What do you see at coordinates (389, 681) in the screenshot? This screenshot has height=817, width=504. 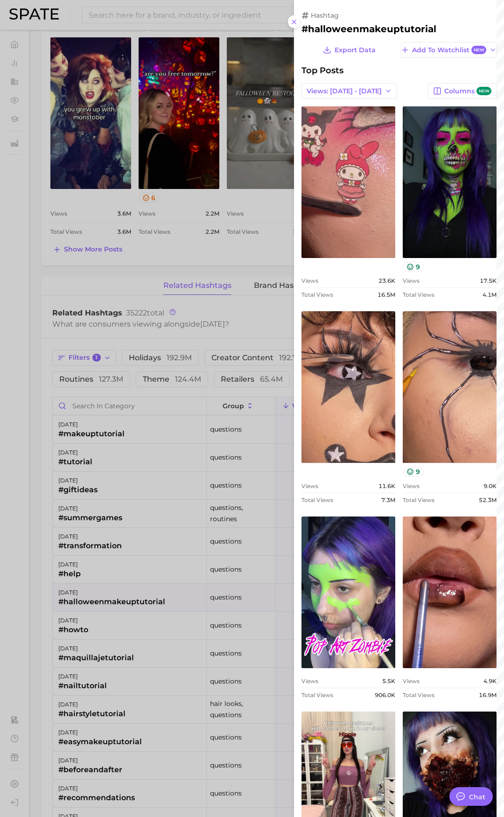 I see `span: 5.5k` at bounding box center [389, 681].